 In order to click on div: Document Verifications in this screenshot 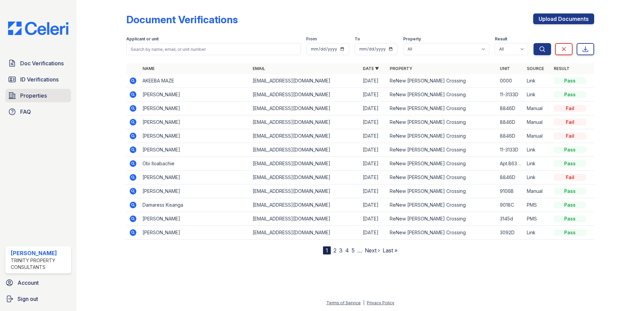, I will do `click(182, 19)`.